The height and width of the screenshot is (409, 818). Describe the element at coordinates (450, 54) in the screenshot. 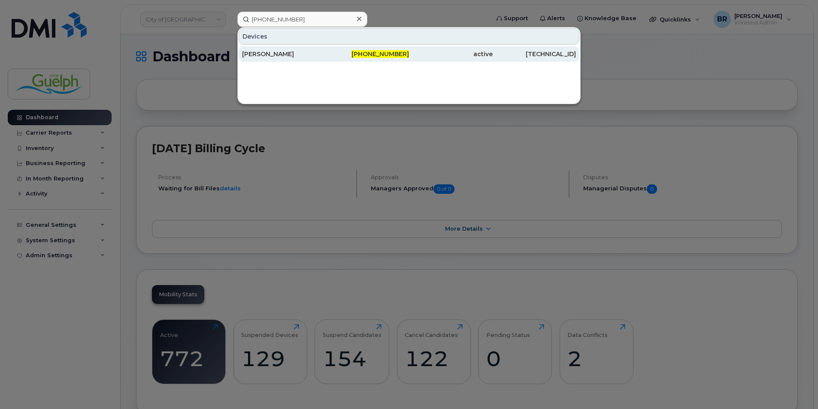

I see `div: active` at that location.